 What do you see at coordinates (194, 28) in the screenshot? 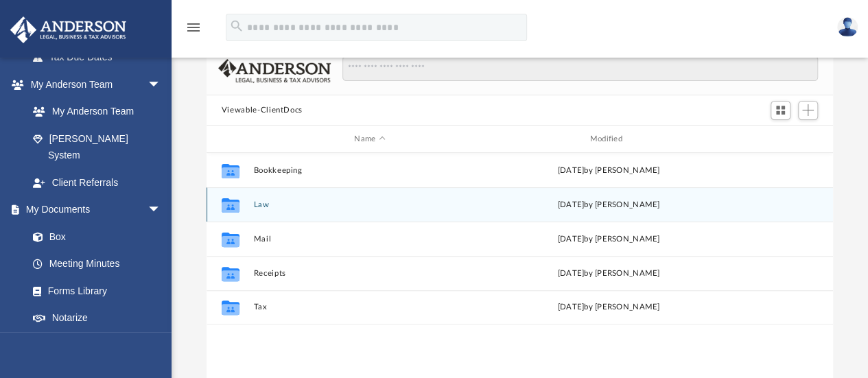
I see `i: menu` at bounding box center [194, 28].